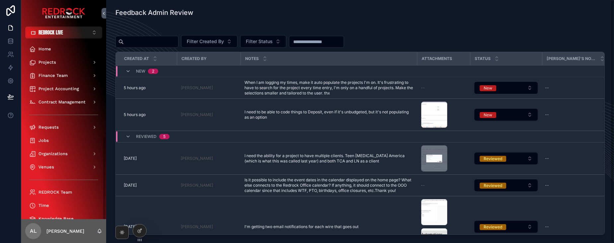 This screenshot has width=614, height=243. Describe the element at coordinates (48, 127) in the screenshot. I see `span: Requests` at that location.